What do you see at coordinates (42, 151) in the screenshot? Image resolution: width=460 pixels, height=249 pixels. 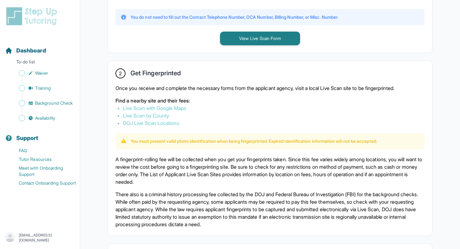 I see `a: FAQ` at bounding box center [42, 151].